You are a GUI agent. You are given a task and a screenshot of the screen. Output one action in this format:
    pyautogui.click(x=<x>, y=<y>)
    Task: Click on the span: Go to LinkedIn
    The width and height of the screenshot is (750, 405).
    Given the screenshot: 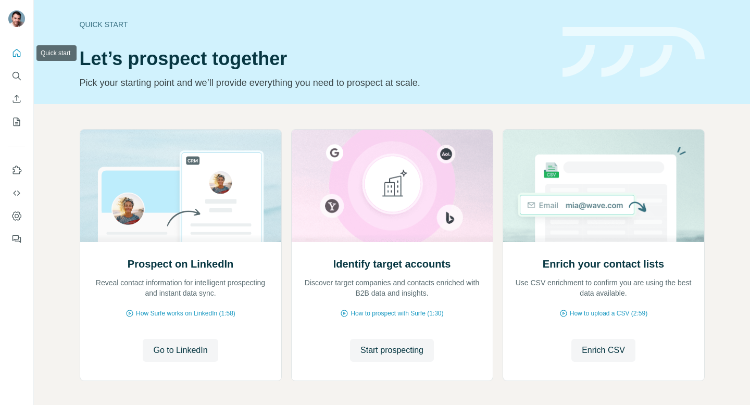 What is the action you would take?
    pyautogui.click(x=180, y=350)
    